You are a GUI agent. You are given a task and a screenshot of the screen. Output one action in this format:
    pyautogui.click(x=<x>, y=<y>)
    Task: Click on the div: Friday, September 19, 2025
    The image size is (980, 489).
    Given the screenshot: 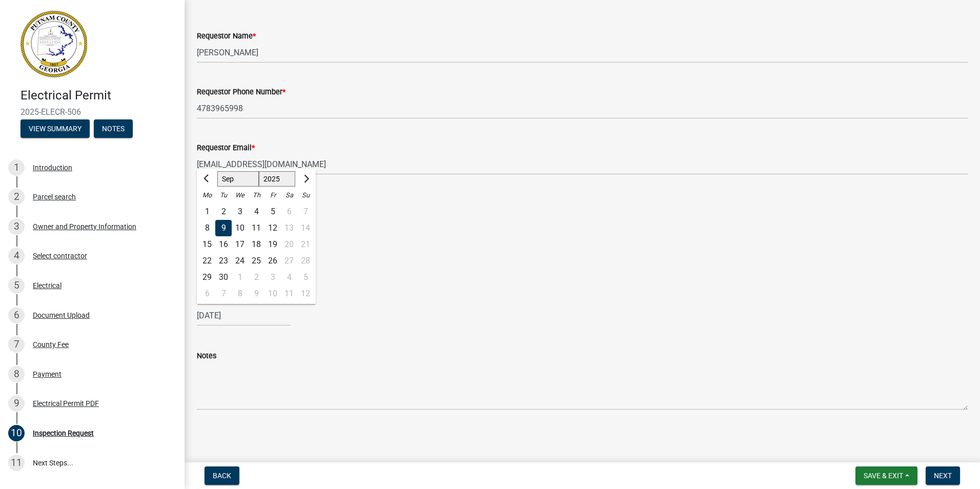 What is the action you would take?
    pyautogui.click(x=273, y=244)
    